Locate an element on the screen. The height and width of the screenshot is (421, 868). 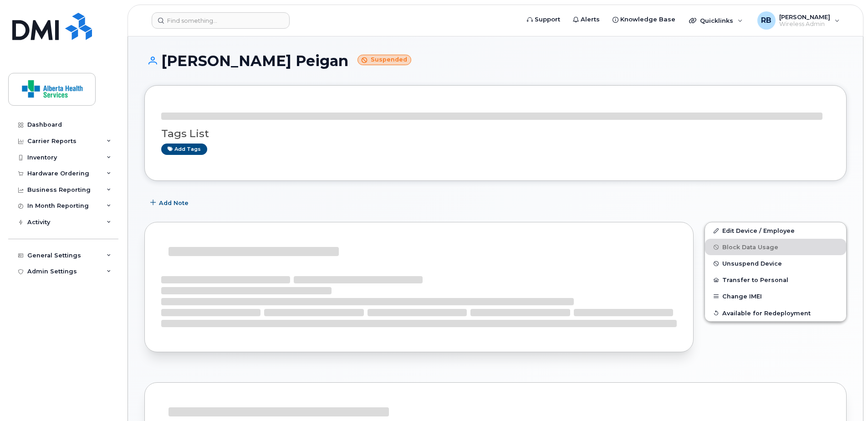
button: Add Note is located at coordinates (170, 203).